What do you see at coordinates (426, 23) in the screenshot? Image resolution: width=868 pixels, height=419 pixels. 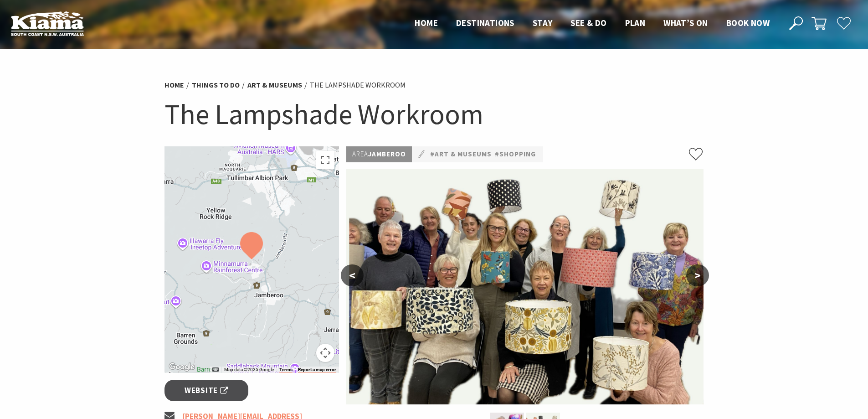 I see `span: Home` at bounding box center [426, 23].